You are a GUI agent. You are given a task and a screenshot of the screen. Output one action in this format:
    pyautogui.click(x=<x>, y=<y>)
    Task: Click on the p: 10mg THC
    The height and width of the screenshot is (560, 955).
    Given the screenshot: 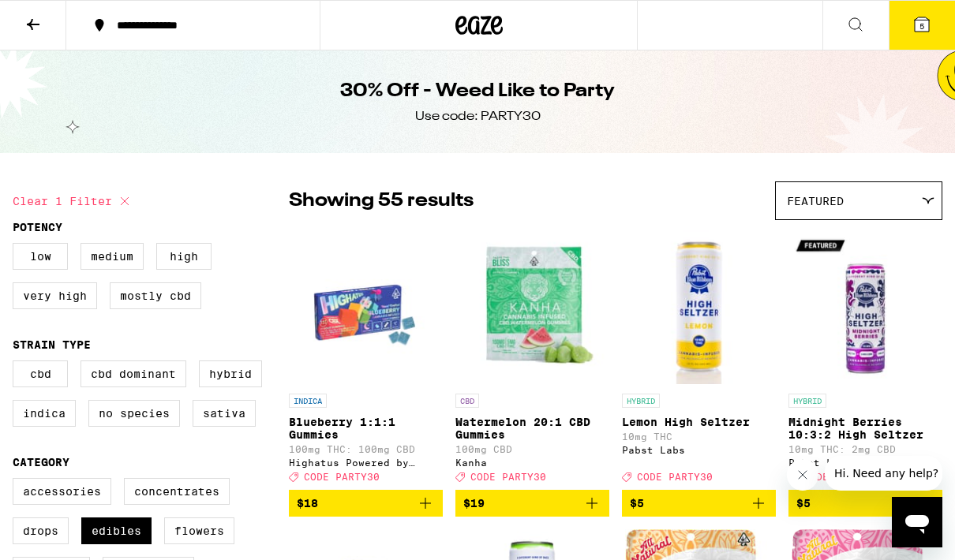 What is the action you would take?
    pyautogui.click(x=699, y=436)
    